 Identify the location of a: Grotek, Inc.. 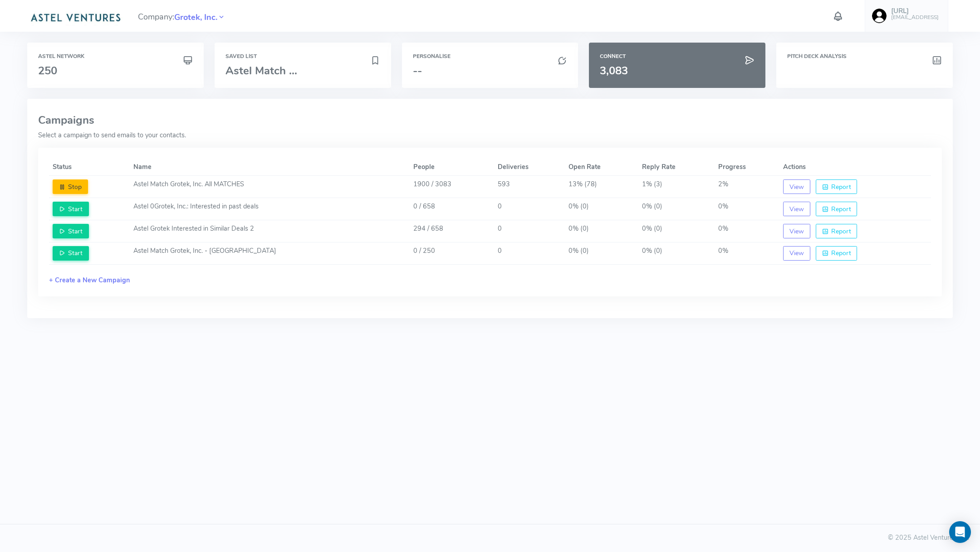
(196, 17).